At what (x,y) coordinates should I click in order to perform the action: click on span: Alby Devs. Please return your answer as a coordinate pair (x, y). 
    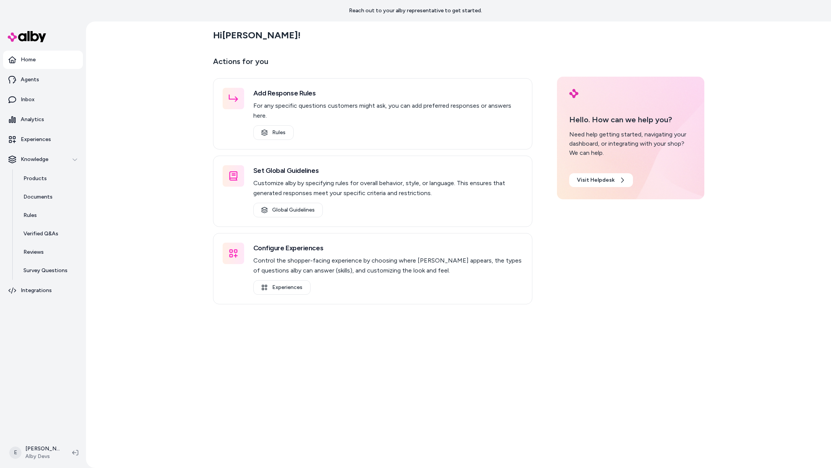
    Looking at the image, I should click on (43, 457).